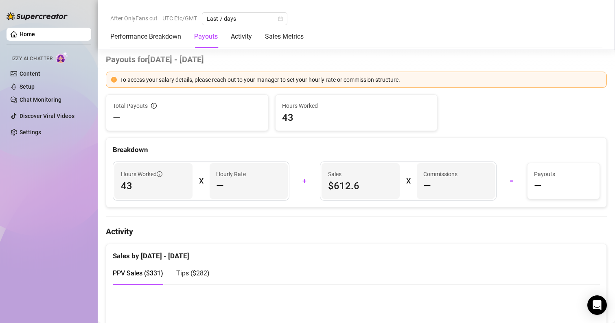 This screenshot has height=323, width=615. What do you see at coordinates (356, 232) in the screenshot?
I see `h4: Activity` at bounding box center [356, 232].